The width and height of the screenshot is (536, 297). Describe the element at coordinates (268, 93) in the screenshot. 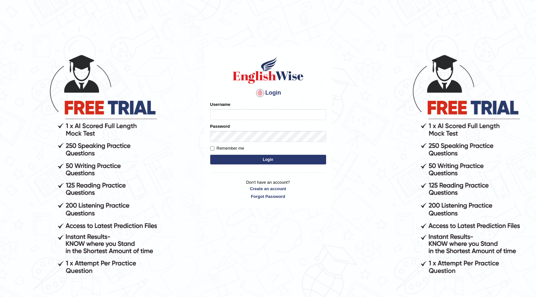

I see `h4: Login` at that location.